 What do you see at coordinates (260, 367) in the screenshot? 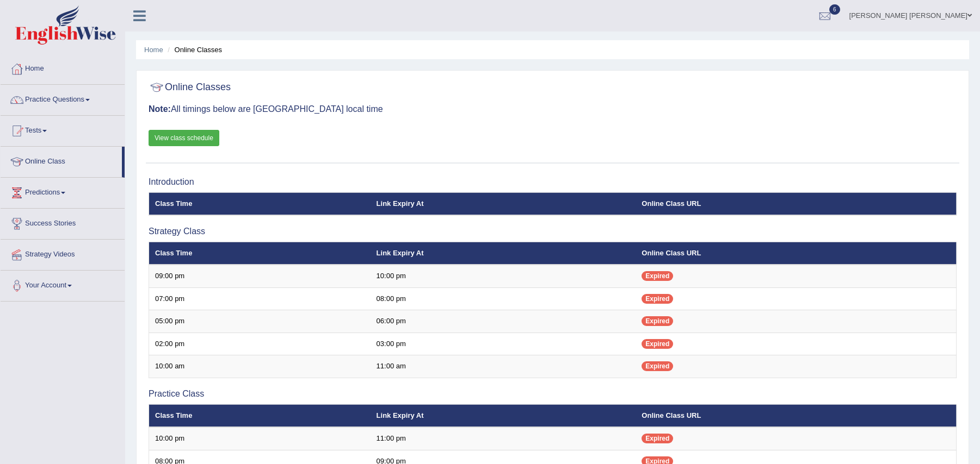
I see `td: 10:00 am` at bounding box center [260, 367].